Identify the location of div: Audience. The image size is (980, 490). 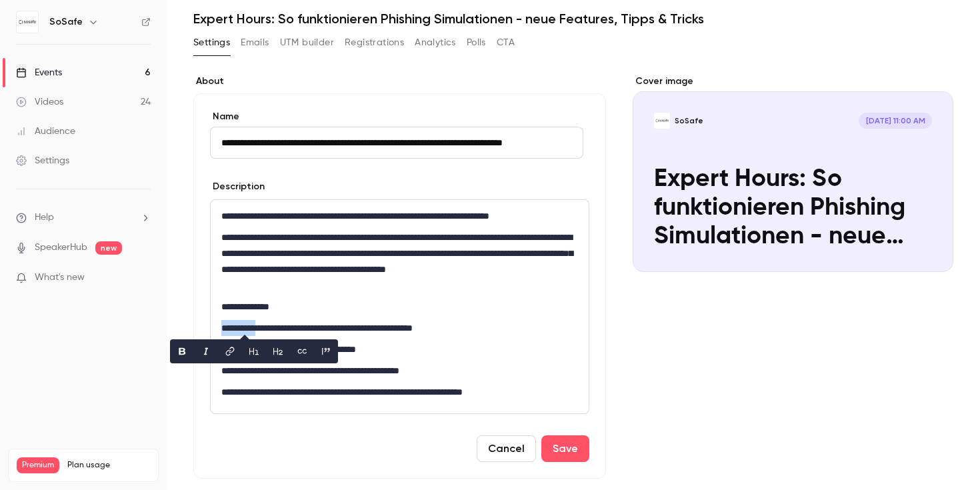
(45, 131).